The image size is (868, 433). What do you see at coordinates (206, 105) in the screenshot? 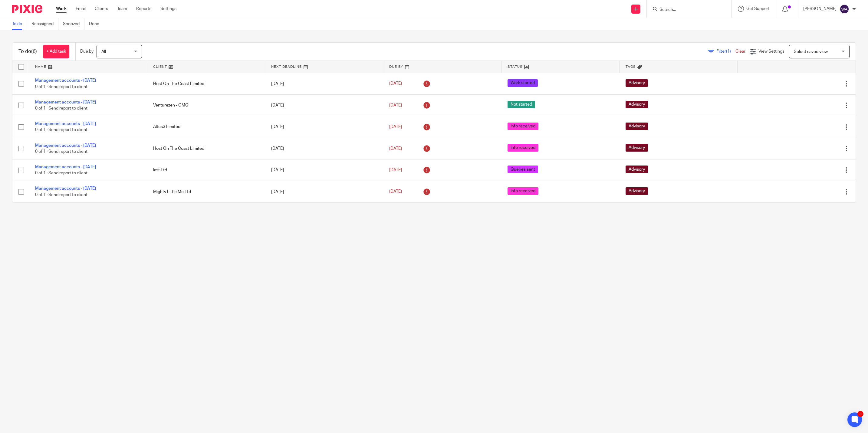
I see `td: Venturezen - OMC` at bounding box center [206, 105].